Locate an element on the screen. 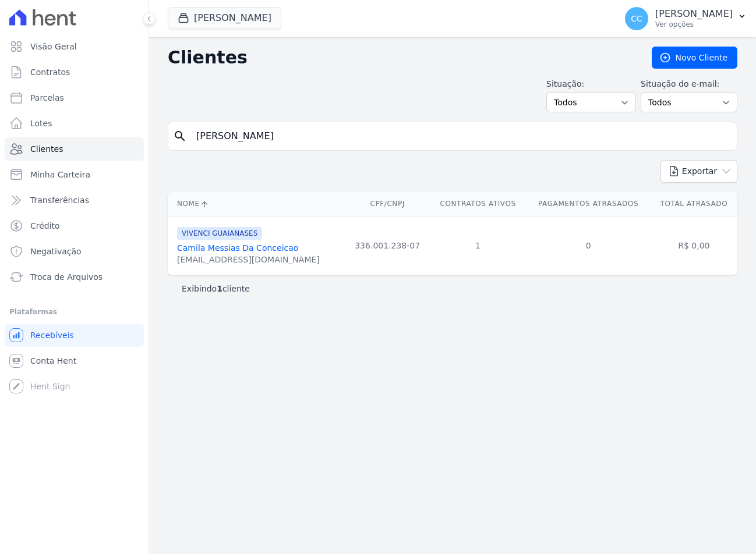 The height and width of the screenshot is (554, 756). span: Clientes is located at coordinates (47, 149).